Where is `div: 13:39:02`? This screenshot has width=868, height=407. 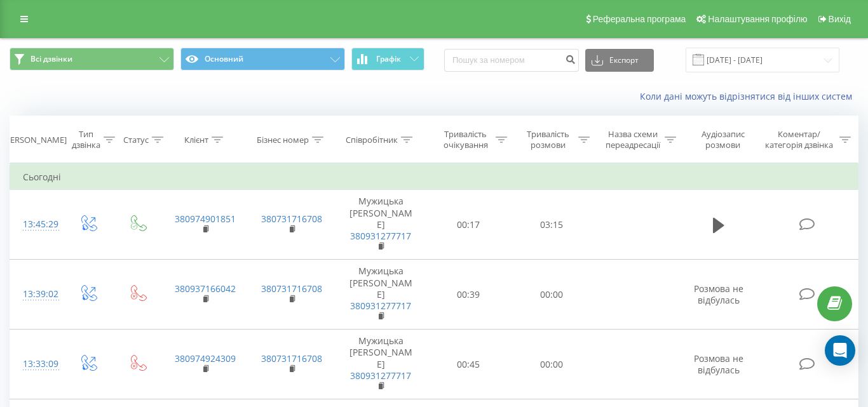
div: 13:39:02 is located at coordinates (36, 294).